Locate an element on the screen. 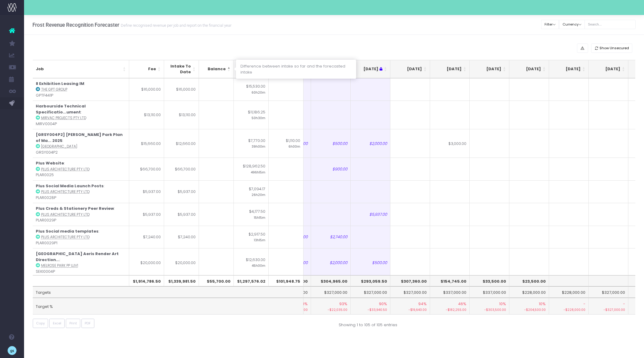 This screenshot has height=358, width=644. small: -$303,500.00 is located at coordinates (489, 309).